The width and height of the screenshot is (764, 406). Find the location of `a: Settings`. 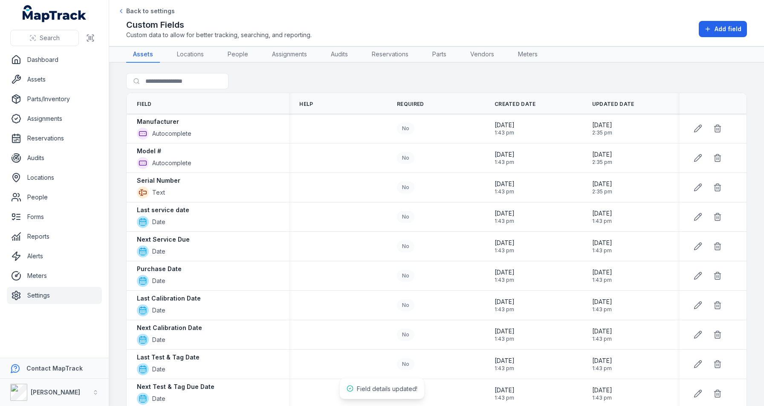

a: Settings is located at coordinates (54, 295).